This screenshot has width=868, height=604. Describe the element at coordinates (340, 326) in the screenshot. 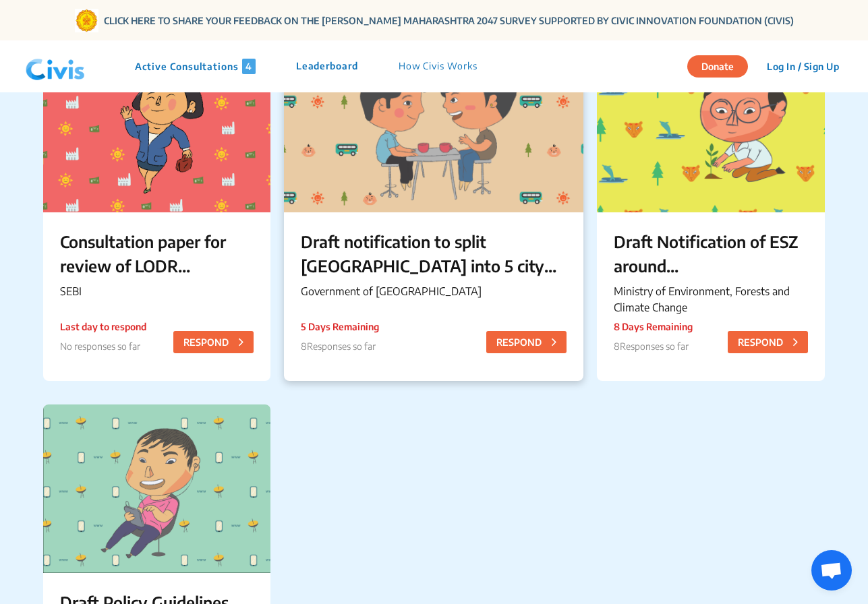

I see `p: 5 Days Remaining` at that location.